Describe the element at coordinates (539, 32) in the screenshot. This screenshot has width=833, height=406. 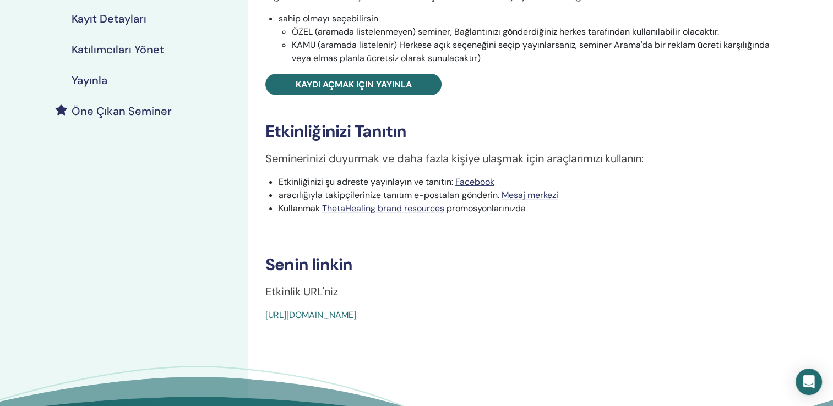
I see `li: ÖZEL (aramada listelenmeyen) seminer, Bağlantınızı gönderdiğiniz herkes tarafından kullanılabilir...` at that location.